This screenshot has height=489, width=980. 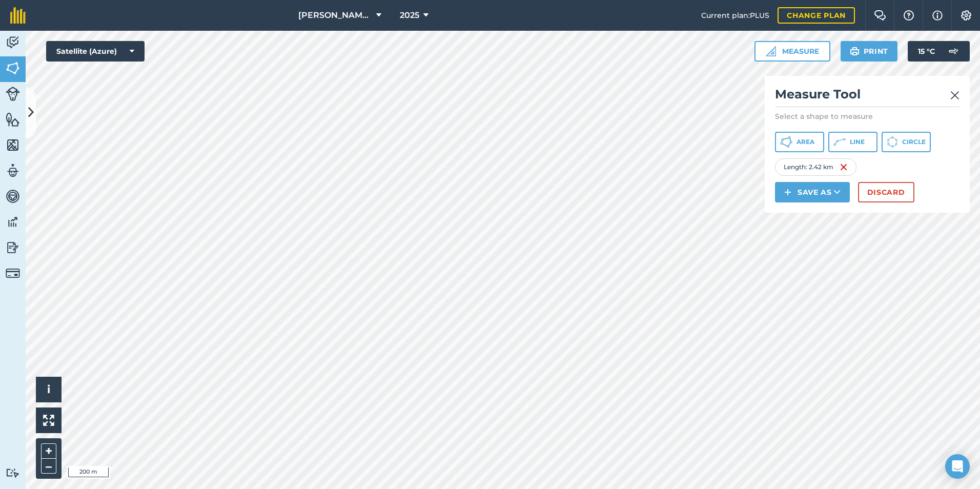 I want to click on button: Satellite (Azure), so click(x=95, y=51).